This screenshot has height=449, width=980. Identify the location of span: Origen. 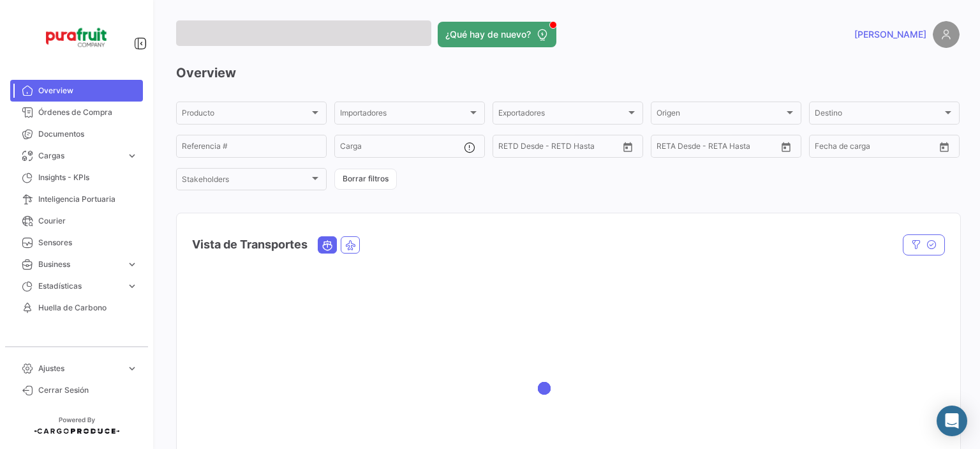
(720, 115).